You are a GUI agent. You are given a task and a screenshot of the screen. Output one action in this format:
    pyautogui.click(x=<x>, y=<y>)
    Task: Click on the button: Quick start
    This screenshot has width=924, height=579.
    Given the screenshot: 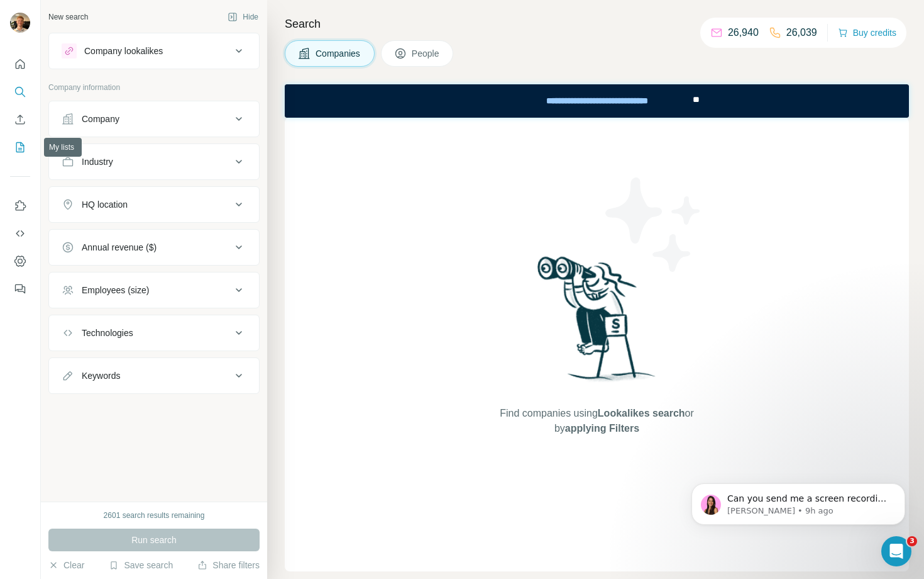 What is the action you would take?
    pyautogui.click(x=20, y=64)
    